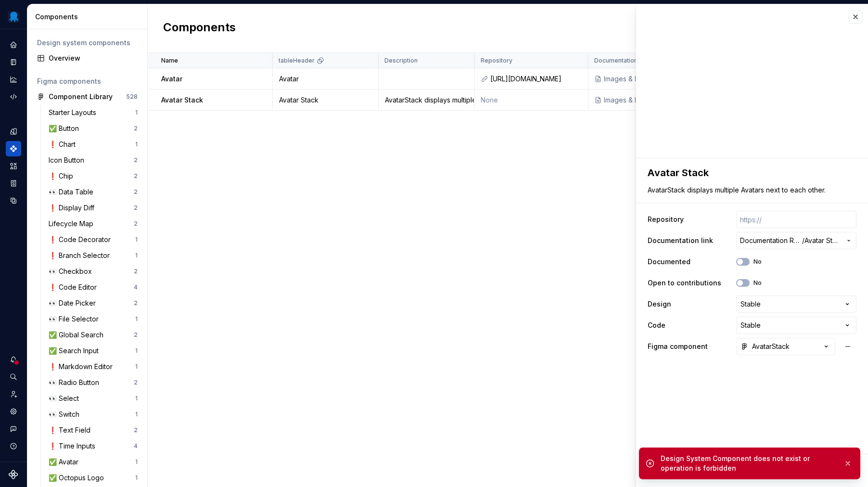 The width and height of the screenshot is (868, 487). What do you see at coordinates (14, 166) in the screenshot?
I see `a: Assets` at bounding box center [14, 166].